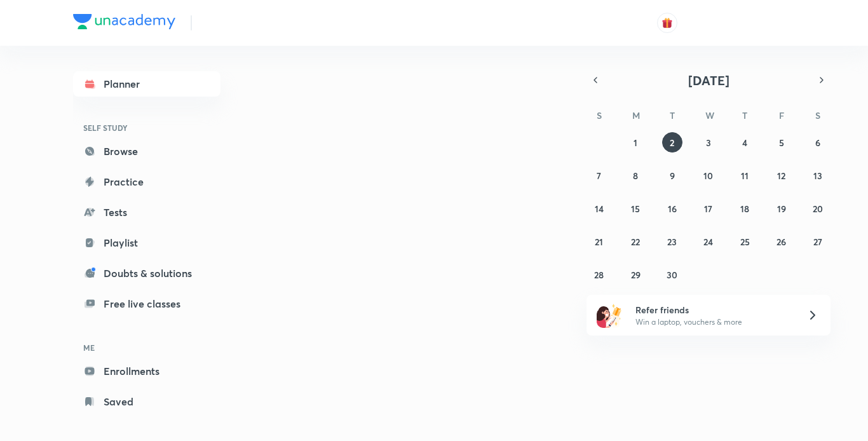 Image resolution: width=868 pixels, height=441 pixels. I want to click on a: Saved, so click(147, 401).